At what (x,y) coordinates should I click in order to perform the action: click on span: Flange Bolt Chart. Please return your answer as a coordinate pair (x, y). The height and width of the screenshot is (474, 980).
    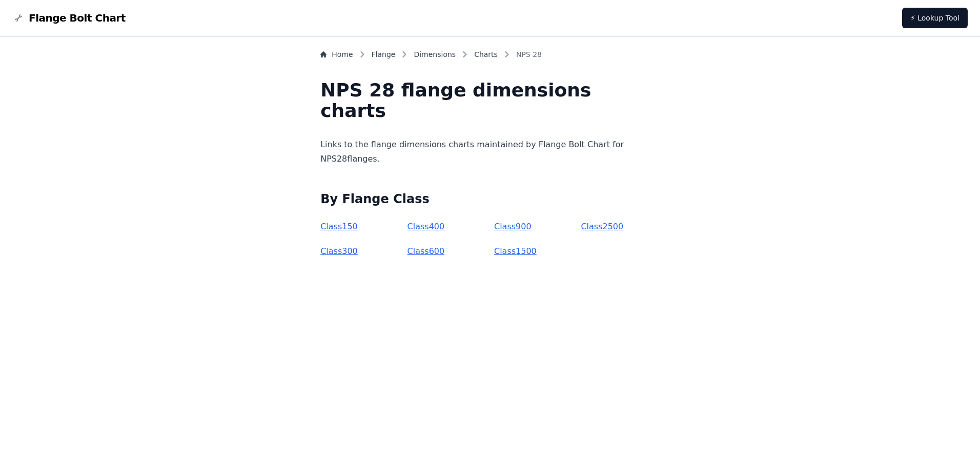
    Looking at the image, I should click on (77, 18).